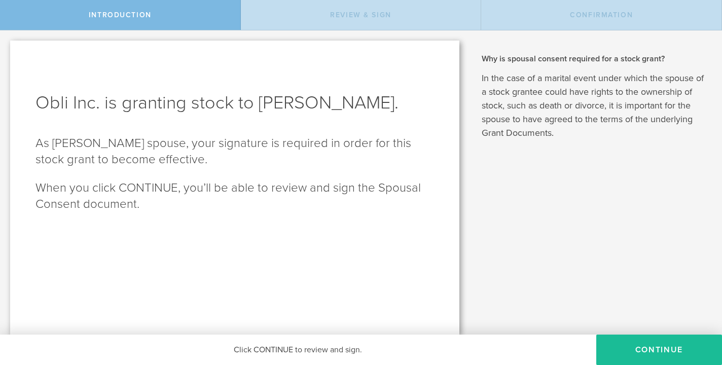  Describe the element at coordinates (601, 15) in the screenshot. I see `span: Confirmation` at that location.